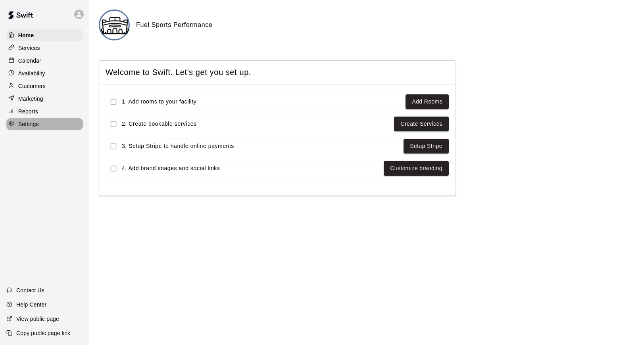 This screenshot has width=644, height=345. Describe the element at coordinates (30, 291) in the screenshot. I see `p: Contact Us` at that location.